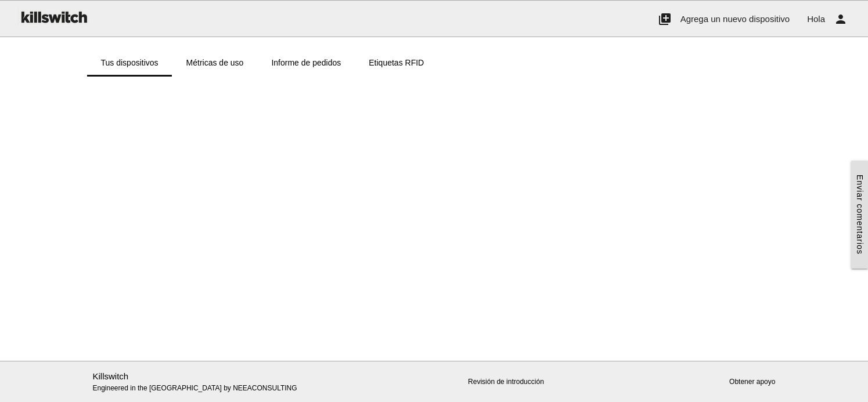  I want to click on a: Métricas de uso, so click(215, 63).